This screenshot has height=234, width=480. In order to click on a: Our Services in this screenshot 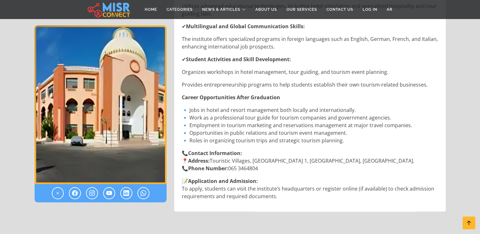, I will do `click(302, 10)`.